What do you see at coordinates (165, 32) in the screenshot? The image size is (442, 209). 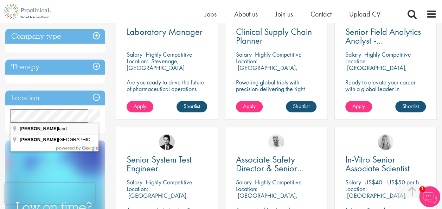 I see `span: Laboratory Manager` at bounding box center [165, 32].